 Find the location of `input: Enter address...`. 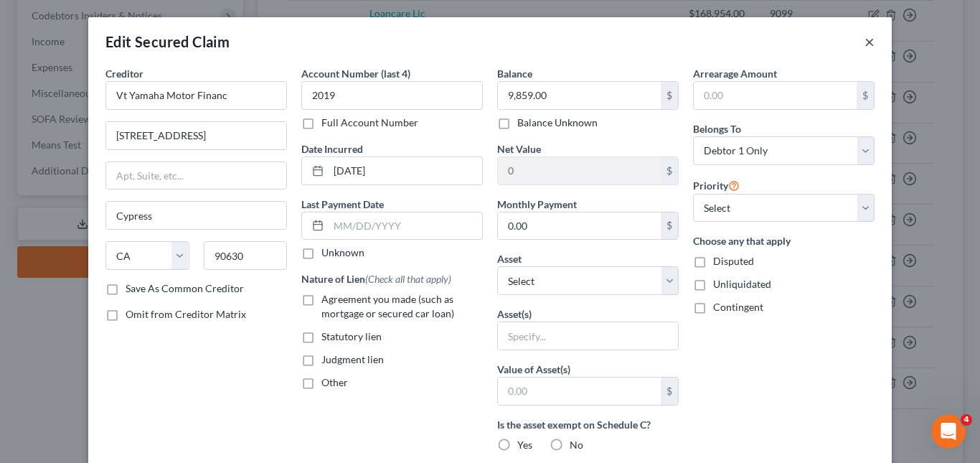

input: Enter address... is located at coordinates (196, 136).